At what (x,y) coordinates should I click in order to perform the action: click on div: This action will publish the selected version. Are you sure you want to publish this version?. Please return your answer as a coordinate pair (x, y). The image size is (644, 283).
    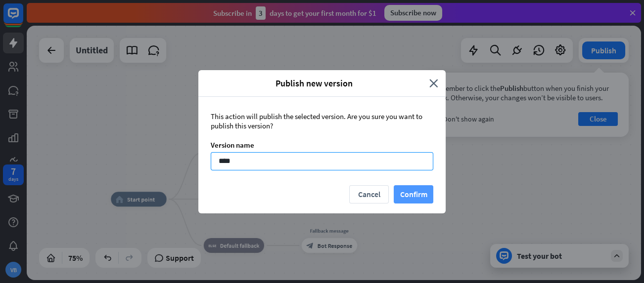
    Looking at the image, I should click on (322, 121).